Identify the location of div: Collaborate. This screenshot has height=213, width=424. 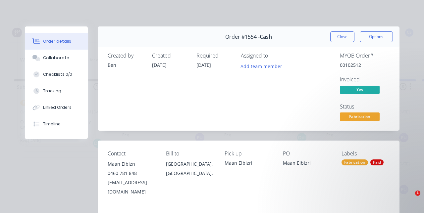
(56, 58).